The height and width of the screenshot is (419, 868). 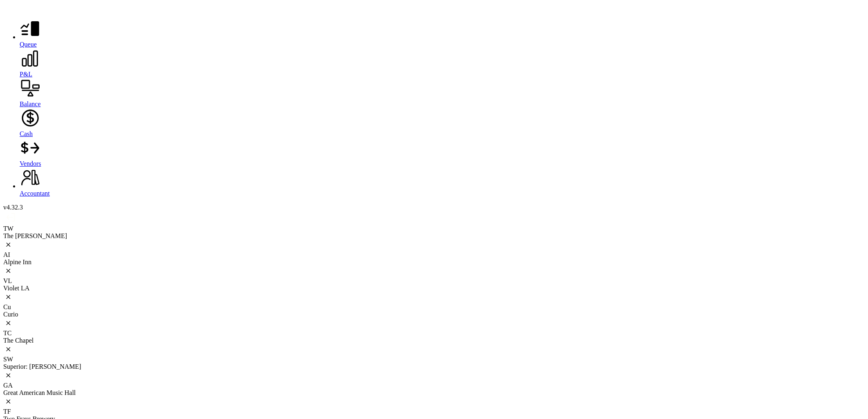 What do you see at coordinates (434, 307) in the screenshot?
I see `div: Cu` at bounding box center [434, 307].